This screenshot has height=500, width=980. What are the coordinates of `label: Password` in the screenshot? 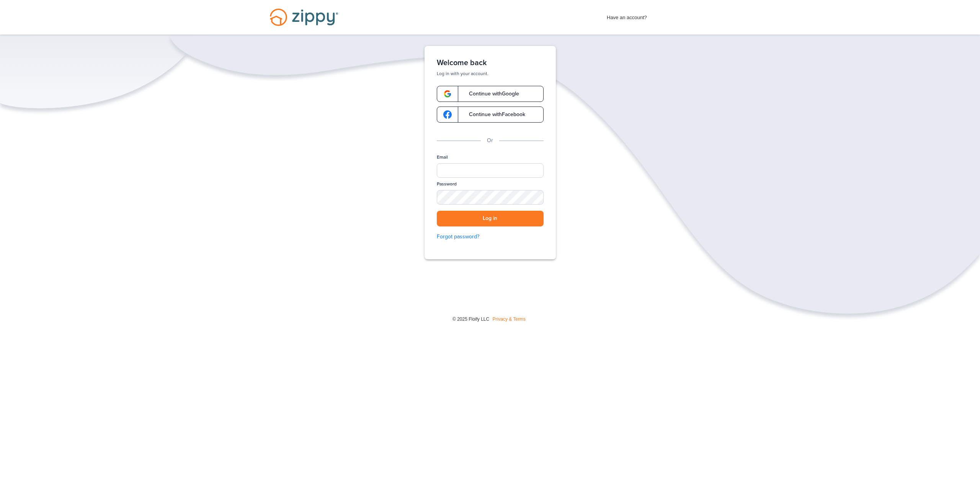 It's located at (447, 184).